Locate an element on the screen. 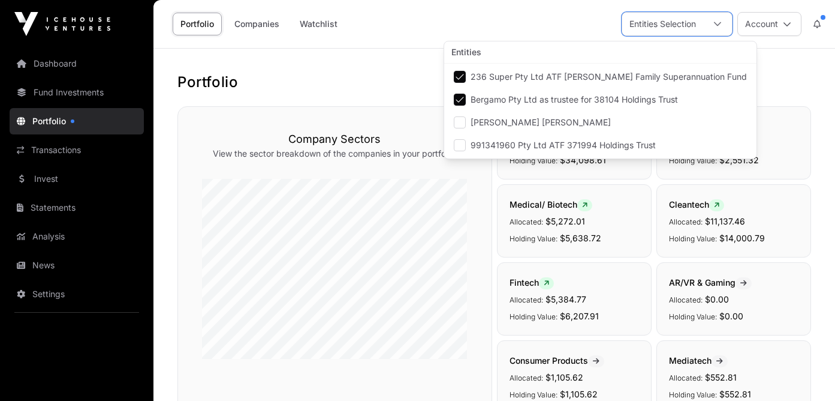  span: Mediatech is located at coordinates (699, 360).